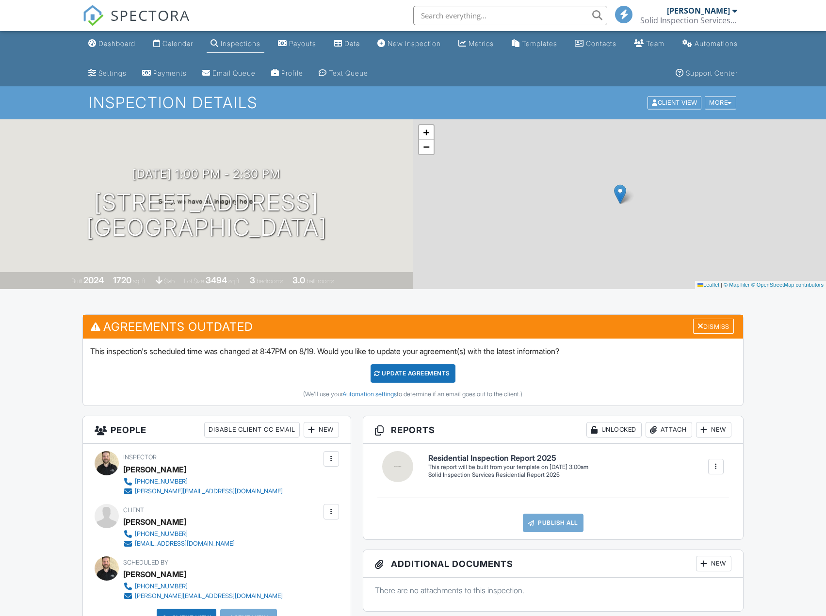  Describe the element at coordinates (620, 194) in the screenshot. I see `img: Marker` at that location.